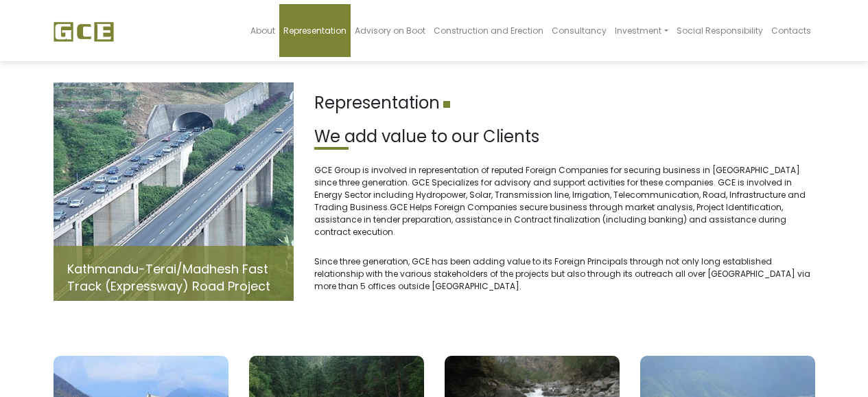 The height and width of the screenshot is (397, 868). I want to click on img: Fast-track.jpg, so click(174, 191).